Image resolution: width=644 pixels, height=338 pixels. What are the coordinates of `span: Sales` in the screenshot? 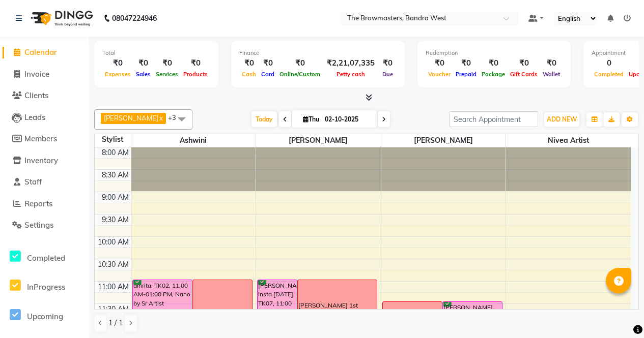 It's located at (143, 74).